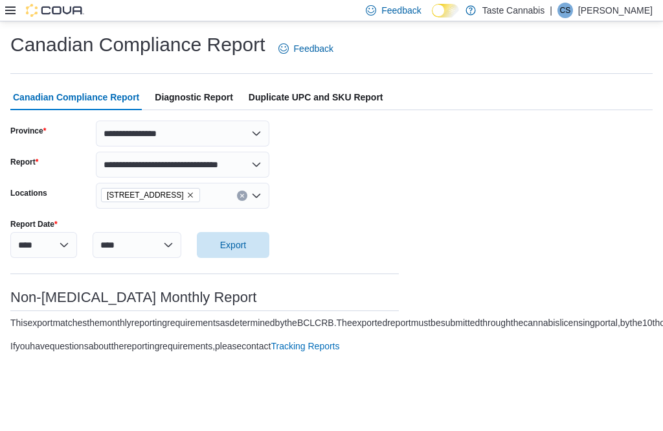 The height and width of the screenshot is (431, 663). I want to click on h1: Canadian Compliance Report, so click(138, 45).